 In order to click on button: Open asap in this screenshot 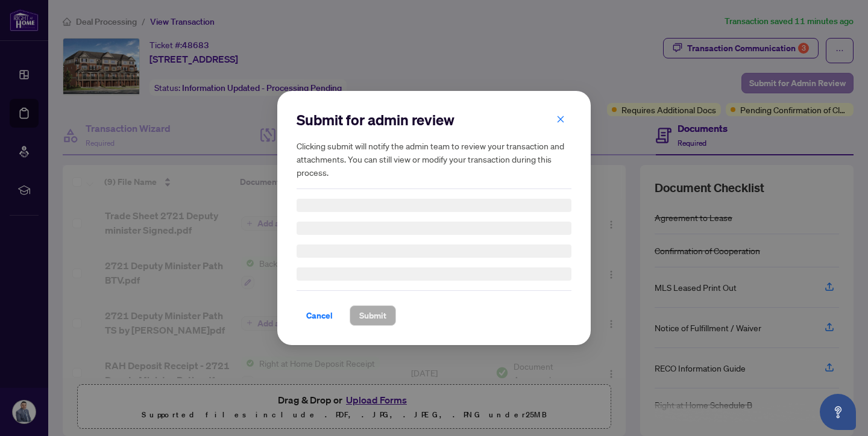, I will do `click(838, 412)`.